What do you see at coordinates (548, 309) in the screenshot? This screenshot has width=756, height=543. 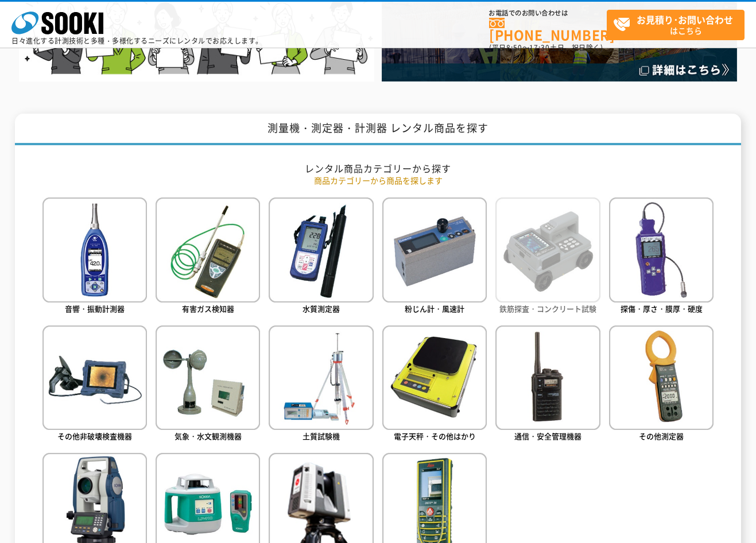 I see `span: 鉄筋探査・コンクリート試験` at bounding box center [548, 309].